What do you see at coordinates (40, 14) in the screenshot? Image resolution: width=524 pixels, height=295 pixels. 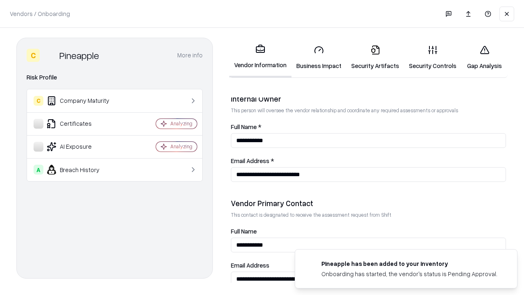 I see `p: Vendors / Onboarding` at bounding box center [40, 14].